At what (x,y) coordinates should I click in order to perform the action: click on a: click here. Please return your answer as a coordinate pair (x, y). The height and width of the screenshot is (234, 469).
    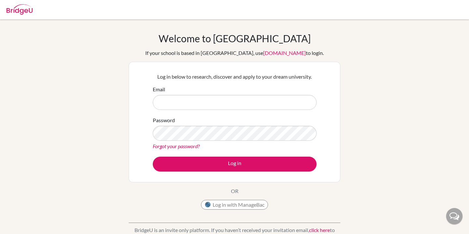
    Looking at the image, I should click on (319, 230).